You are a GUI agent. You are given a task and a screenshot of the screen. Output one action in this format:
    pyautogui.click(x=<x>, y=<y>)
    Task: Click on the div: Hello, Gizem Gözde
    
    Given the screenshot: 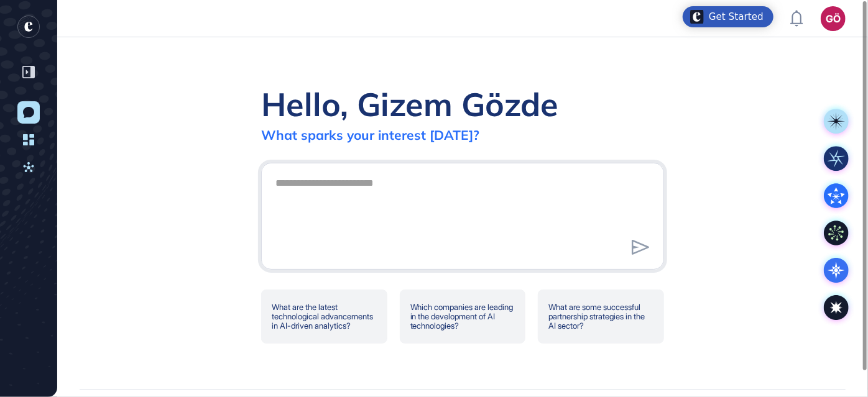 What is the action you would take?
    pyautogui.click(x=410, y=104)
    